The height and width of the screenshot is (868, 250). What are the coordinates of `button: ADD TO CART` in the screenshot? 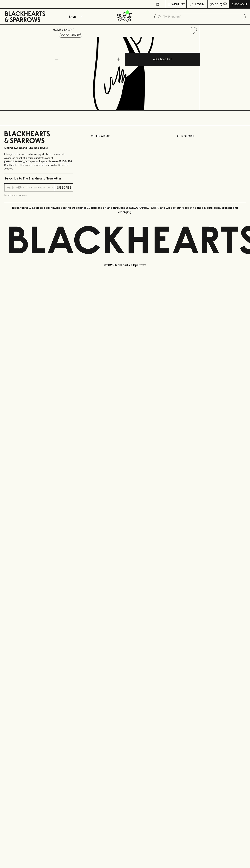 It's located at (162, 59).